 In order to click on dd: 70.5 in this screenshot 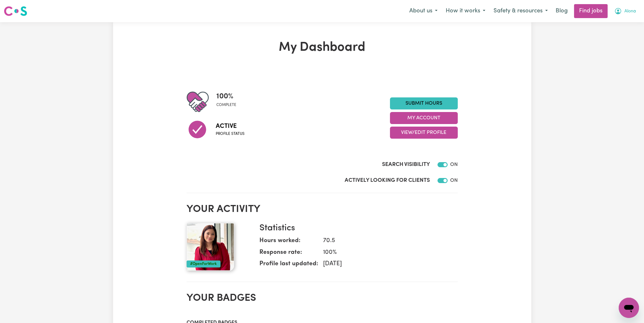, I will do `click(386, 241)`.